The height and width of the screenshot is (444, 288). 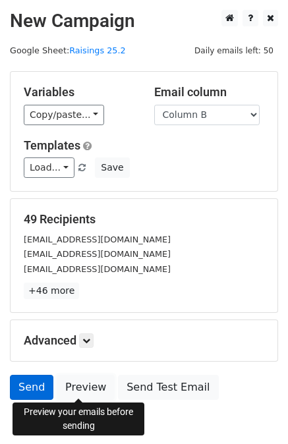 What do you see at coordinates (144, 341) in the screenshot?
I see `h5: Advanced` at bounding box center [144, 341].